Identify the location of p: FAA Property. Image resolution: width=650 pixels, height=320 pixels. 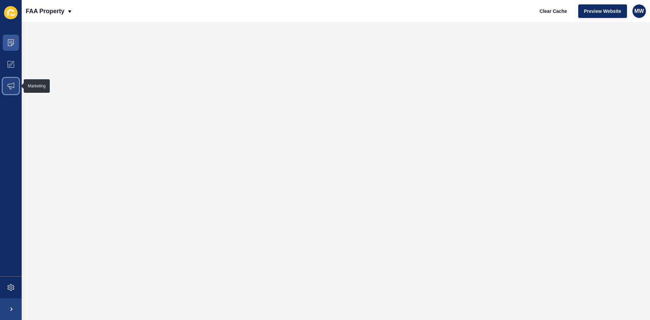
(45, 11).